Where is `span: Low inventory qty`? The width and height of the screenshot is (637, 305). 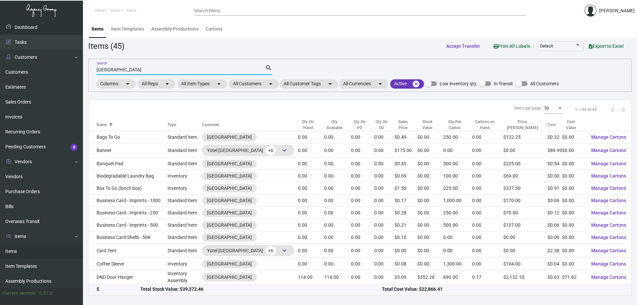 span: Low inventory qty is located at coordinates (458, 84).